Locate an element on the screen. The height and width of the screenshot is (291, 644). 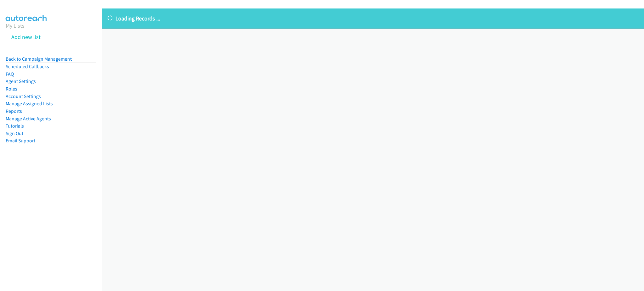
a: Manage Assigned Lists is located at coordinates (29, 103).